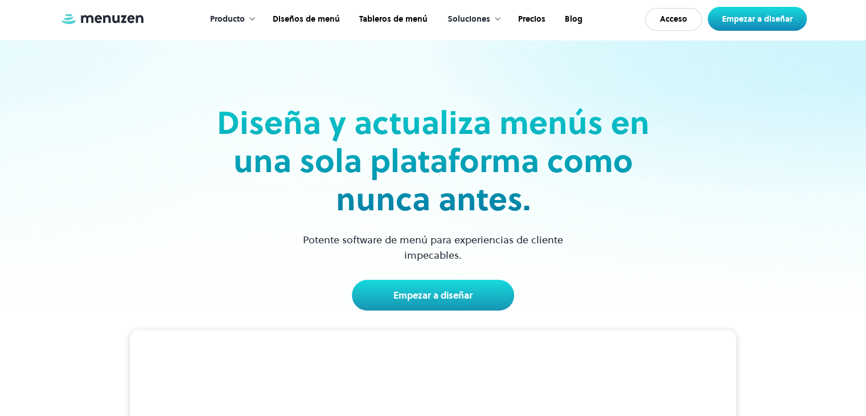 This screenshot has width=866, height=416. Describe the element at coordinates (433, 247) in the screenshot. I see `font: Potente software de menú para experiencias de cliente impecables.` at that location.